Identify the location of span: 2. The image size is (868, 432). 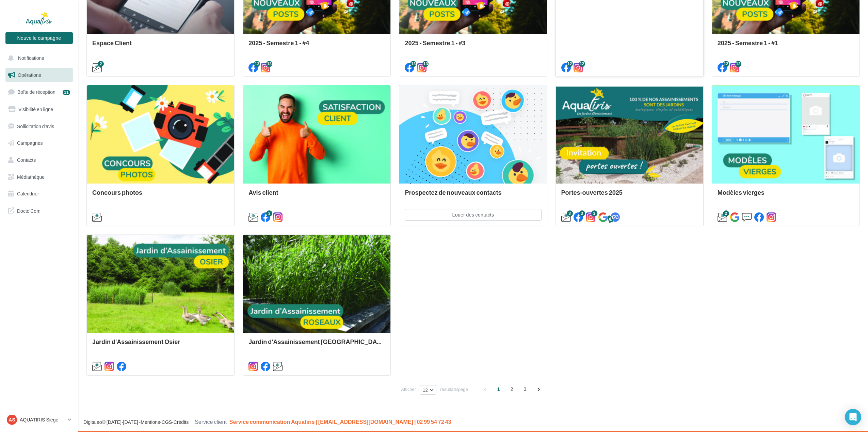
(512, 389).